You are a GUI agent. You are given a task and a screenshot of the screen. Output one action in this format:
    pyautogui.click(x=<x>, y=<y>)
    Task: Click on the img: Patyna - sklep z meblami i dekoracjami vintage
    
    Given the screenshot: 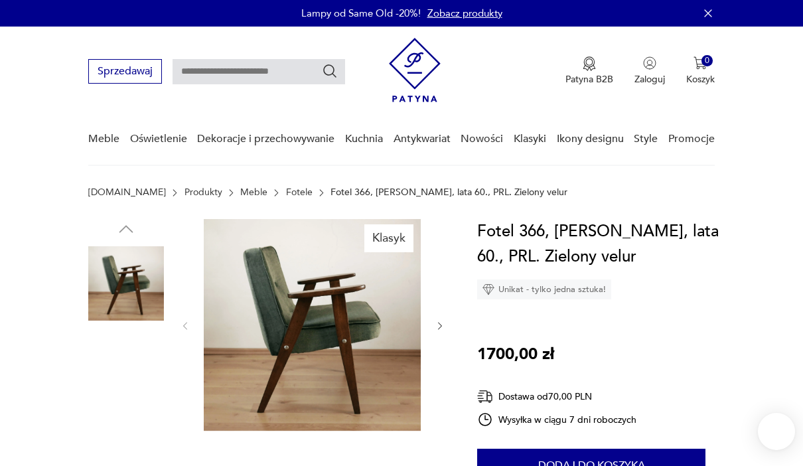 What is the action you would take?
    pyautogui.click(x=415, y=70)
    